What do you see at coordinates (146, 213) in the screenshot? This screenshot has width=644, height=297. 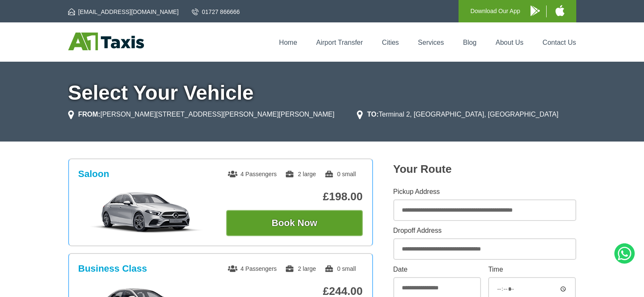 I see `img: Saloon` at bounding box center [146, 213].